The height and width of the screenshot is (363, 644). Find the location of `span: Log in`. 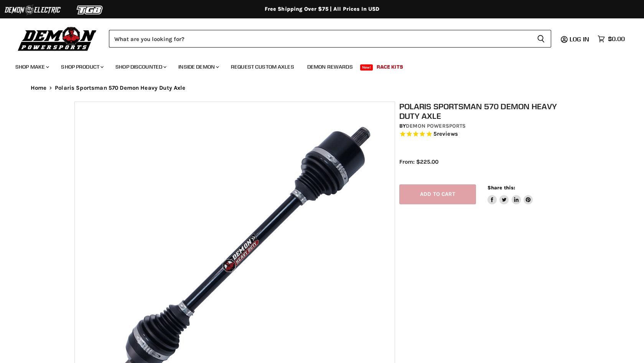

span: Log in is located at coordinates (579, 39).